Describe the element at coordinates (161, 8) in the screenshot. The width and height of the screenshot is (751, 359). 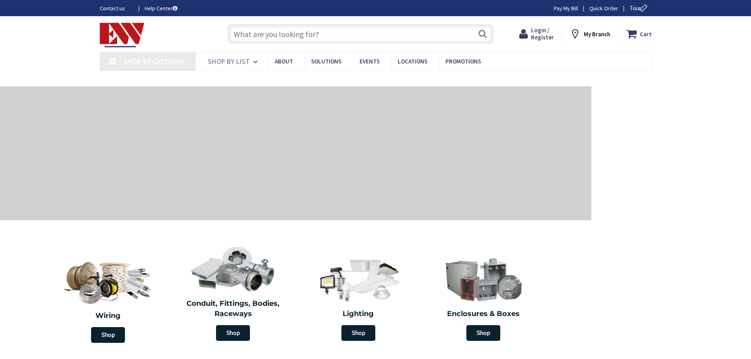
I see `a: Help Center` at that location.